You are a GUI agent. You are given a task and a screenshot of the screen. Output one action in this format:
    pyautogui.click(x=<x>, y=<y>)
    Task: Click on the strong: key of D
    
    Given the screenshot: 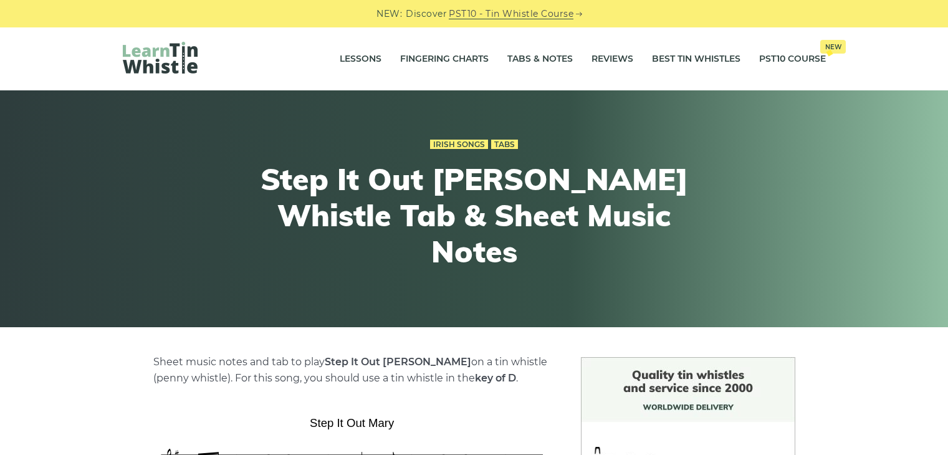 What is the action you would take?
    pyautogui.click(x=495, y=378)
    